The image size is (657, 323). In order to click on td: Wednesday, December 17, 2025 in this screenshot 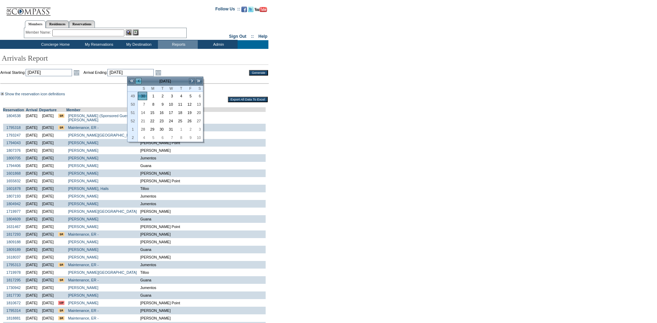, I will do `click(171, 113)`.